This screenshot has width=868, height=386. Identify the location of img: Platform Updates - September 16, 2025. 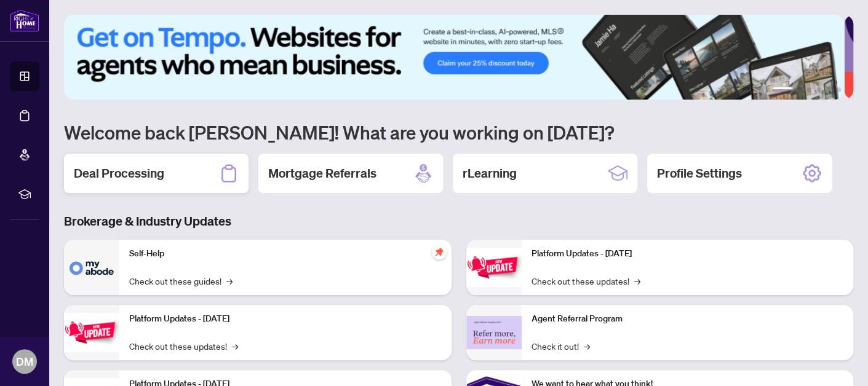
(92, 332).